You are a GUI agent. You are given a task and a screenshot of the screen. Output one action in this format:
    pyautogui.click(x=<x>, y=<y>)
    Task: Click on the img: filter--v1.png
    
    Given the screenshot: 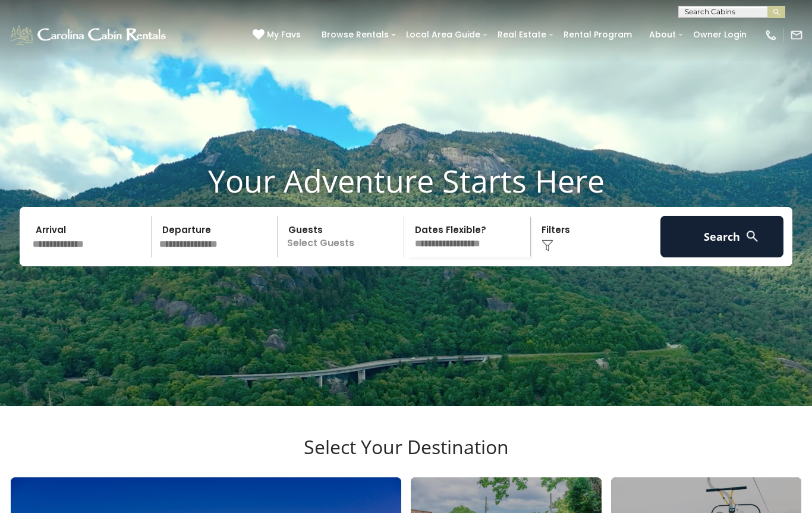 What is the action you would take?
    pyautogui.click(x=547, y=246)
    